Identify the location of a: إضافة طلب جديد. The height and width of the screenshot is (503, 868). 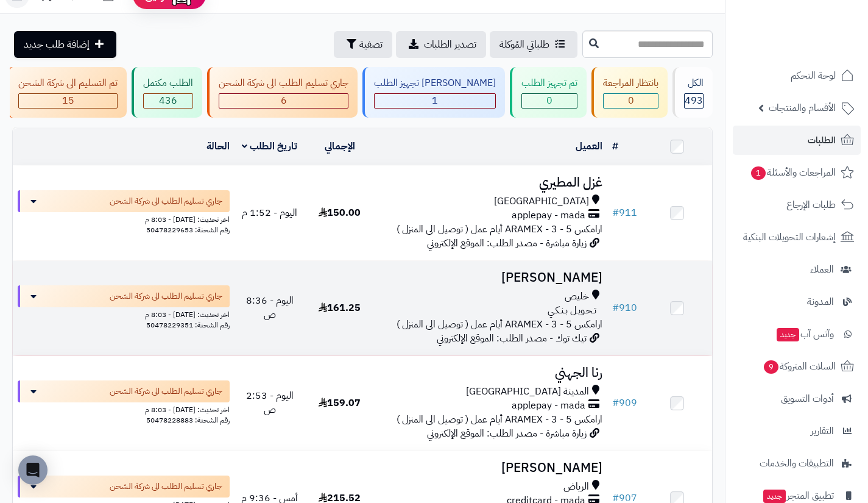
(65, 45).